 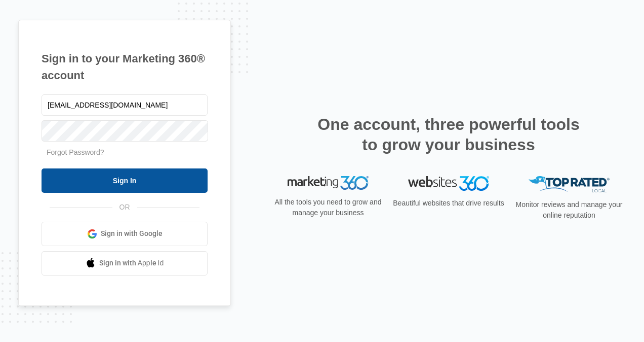 I want to click on p: Monitor reviews and manage your online reputation, so click(x=569, y=210).